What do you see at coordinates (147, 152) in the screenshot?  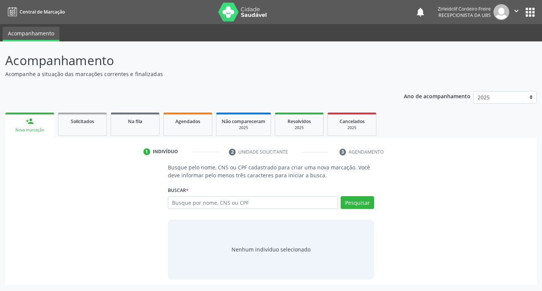 I see `div: 1` at bounding box center [147, 152].